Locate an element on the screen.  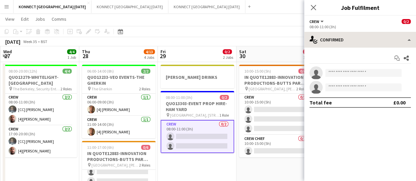
span: 4/13 is located at coordinates (149, 52).